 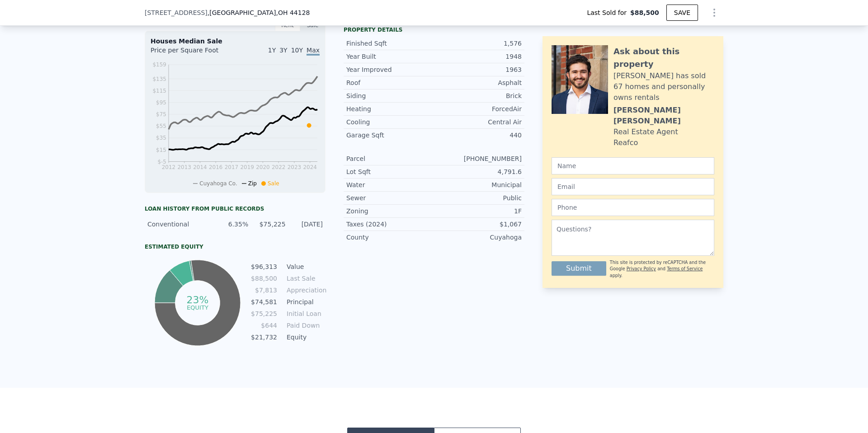 I want to click on div: 4,791.6, so click(x=478, y=172).